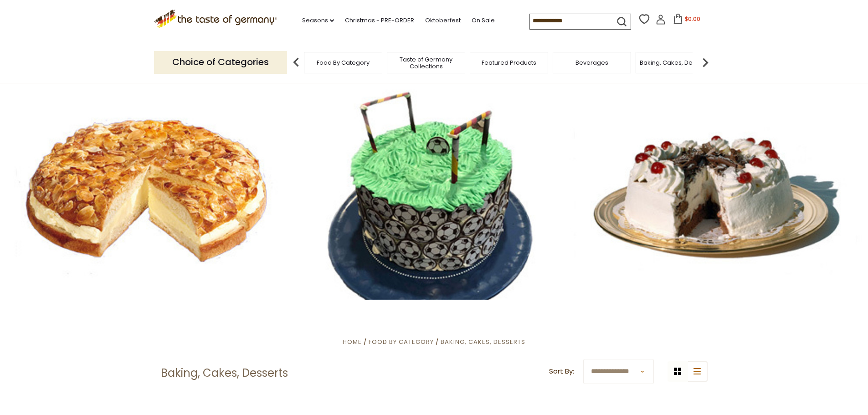 This screenshot has width=868, height=415. What do you see at coordinates (561, 372) in the screenshot?
I see `label: Sort By:` at bounding box center [561, 372].